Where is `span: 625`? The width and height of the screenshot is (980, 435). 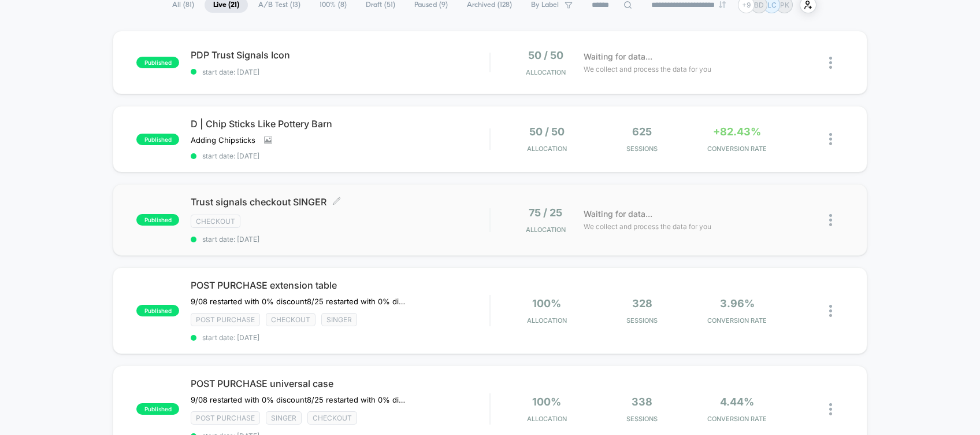 span: 625 is located at coordinates (642, 131).